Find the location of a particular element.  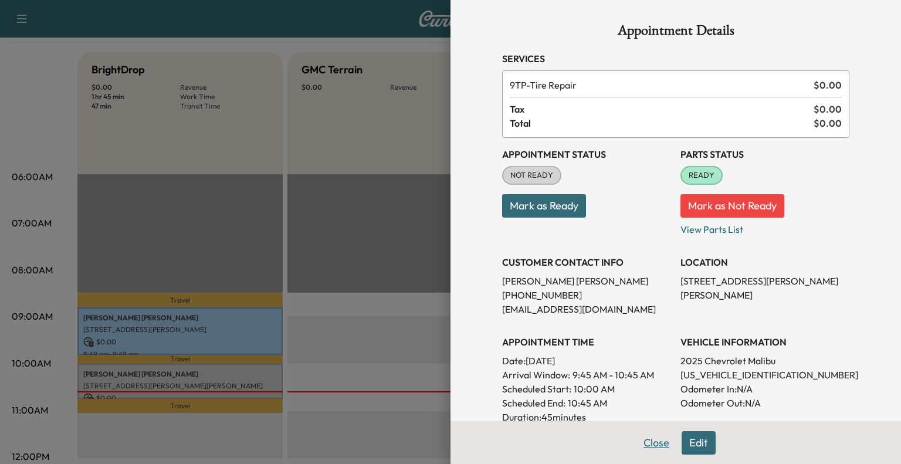

p: Duration: 45 minutes is located at coordinates (587, 417).